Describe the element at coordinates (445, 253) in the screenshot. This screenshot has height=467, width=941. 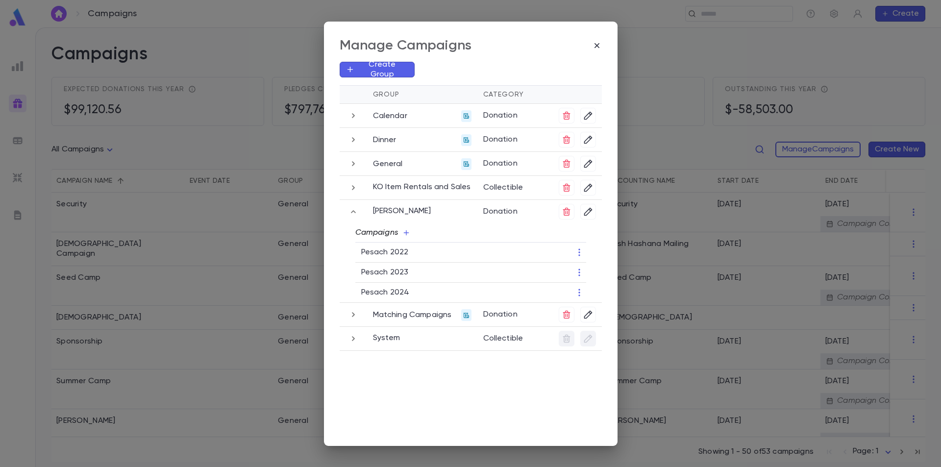
I see `p: Pesach 2022` at that location.